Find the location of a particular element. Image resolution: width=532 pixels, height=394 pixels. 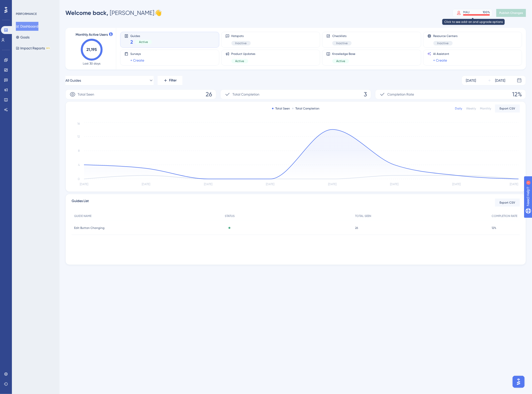

span: Completion Rate is located at coordinates (401, 94).